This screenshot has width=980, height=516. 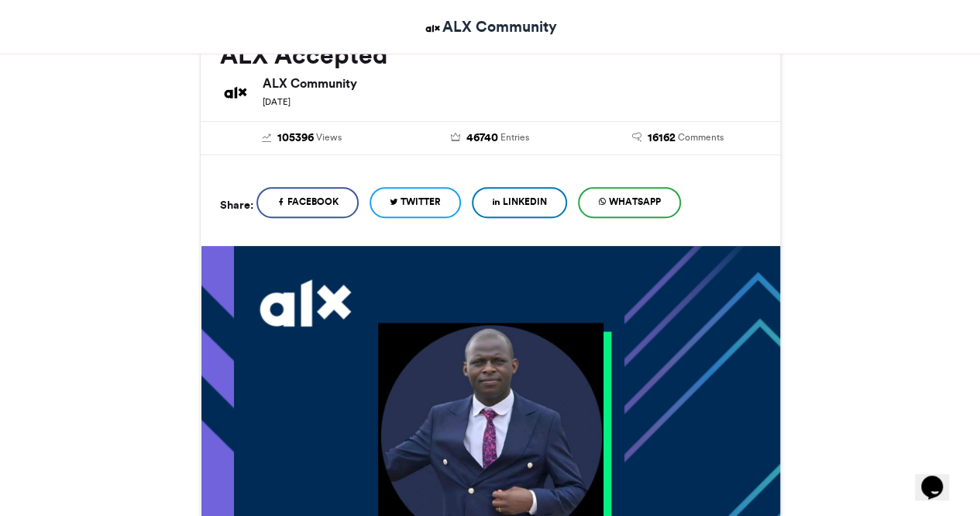 I want to click on h6: ALX Community, so click(x=512, y=83).